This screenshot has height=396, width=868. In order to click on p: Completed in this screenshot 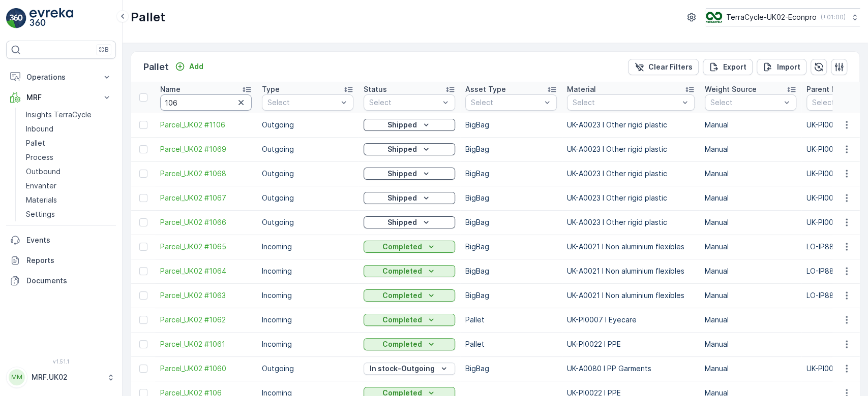, I will do `click(402, 247)`.